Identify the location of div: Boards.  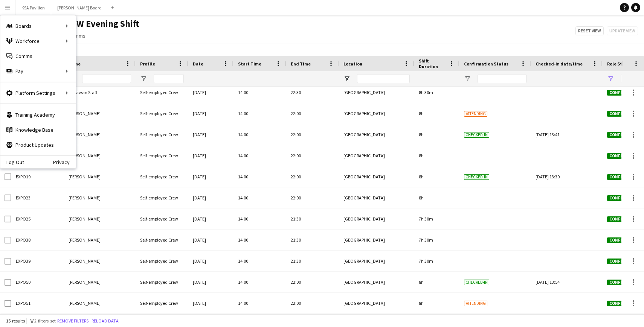
(38, 26).